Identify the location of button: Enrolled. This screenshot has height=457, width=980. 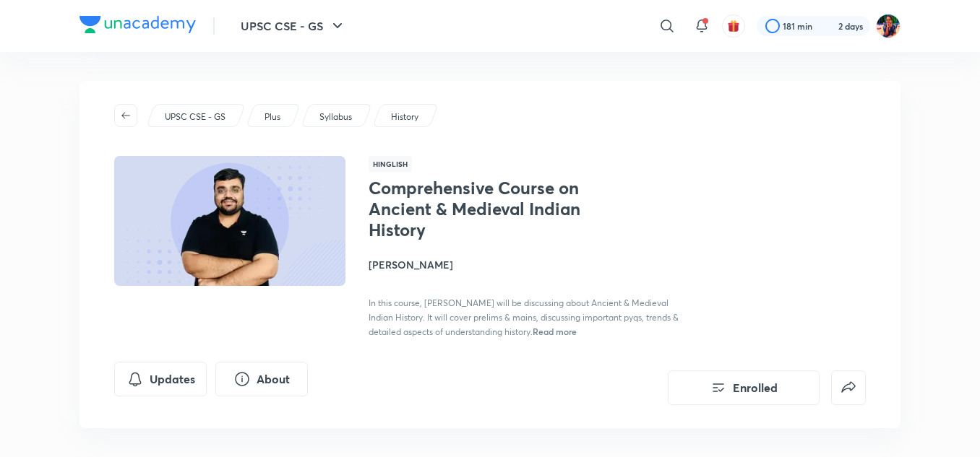
(744, 388).